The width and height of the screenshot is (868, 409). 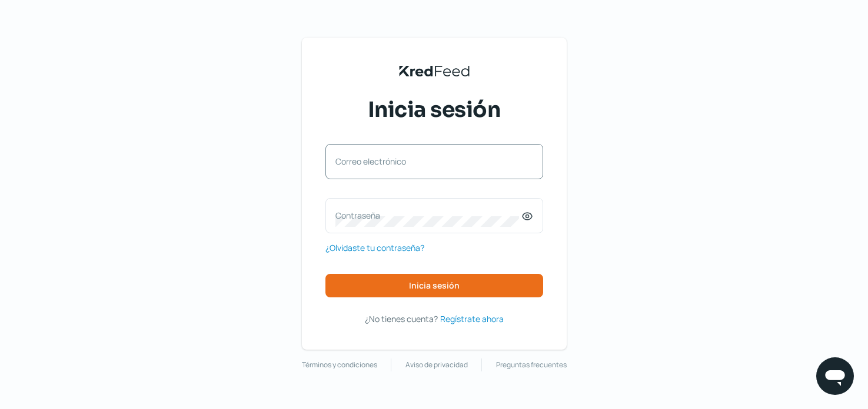 What do you see at coordinates (437, 365) in the screenshot?
I see `span: Aviso de privacidad` at bounding box center [437, 365].